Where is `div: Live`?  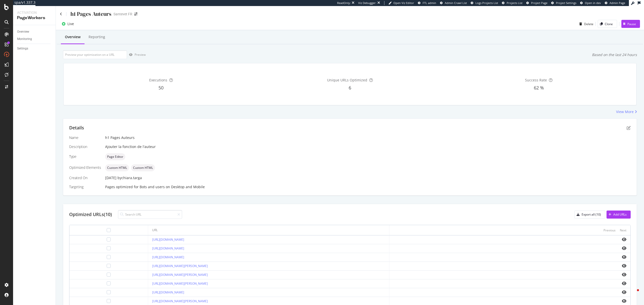
div: Live is located at coordinates (71, 24).